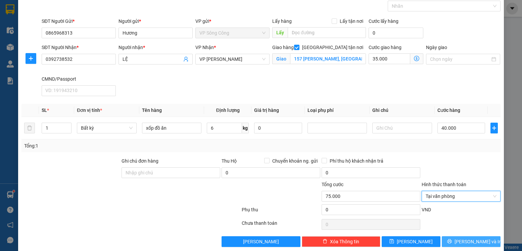 Image resolution: width=522 pixels, height=251 pixels. Describe the element at coordinates (396, 33) in the screenshot. I see `input: Cước lấy hàng` at that location.